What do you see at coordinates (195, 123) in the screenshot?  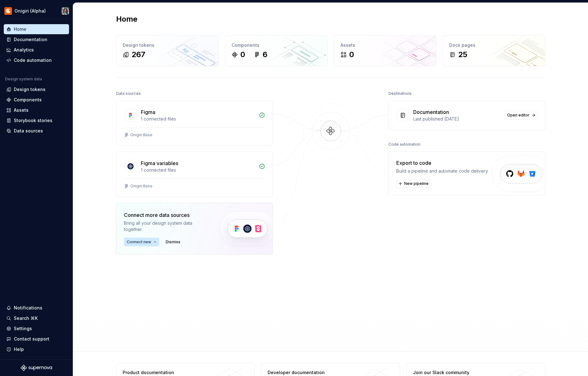 I see `a: Figma1 connected filesOnigiri.Base` at bounding box center [195, 123].